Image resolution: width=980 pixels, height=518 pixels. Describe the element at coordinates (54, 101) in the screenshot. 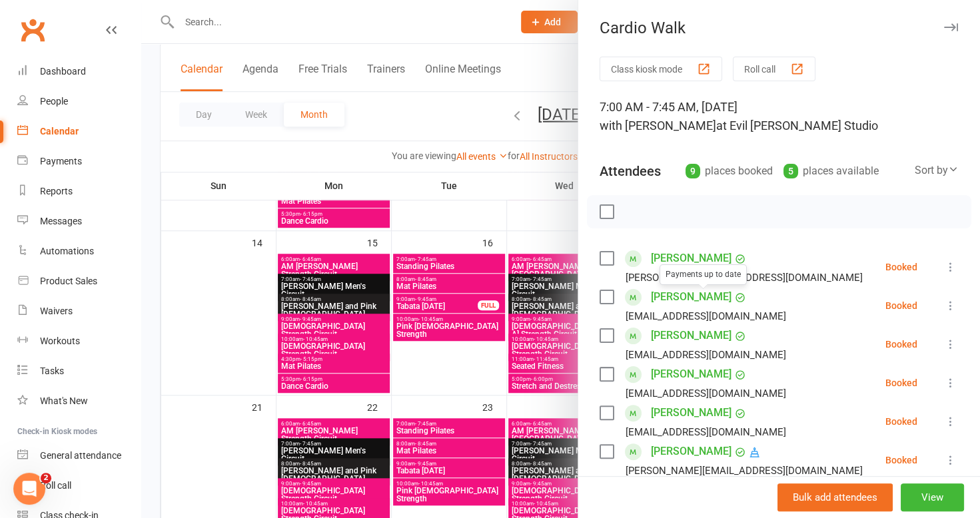

I see `div: People` at that location.